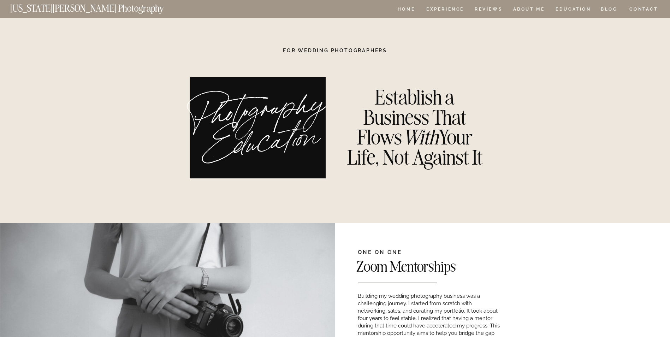 This screenshot has width=670, height=337. I want to click on nav: REVIEWS, so click(488, 10).